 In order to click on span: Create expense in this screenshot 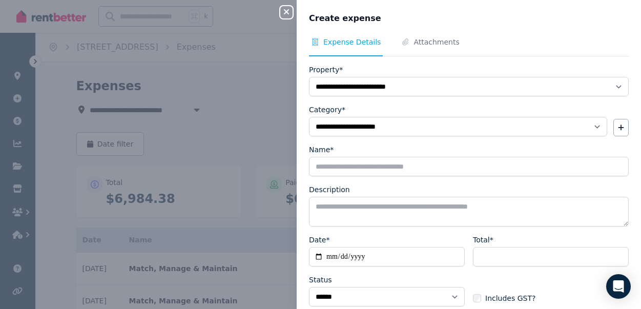, I will do `click(345, 18)`.